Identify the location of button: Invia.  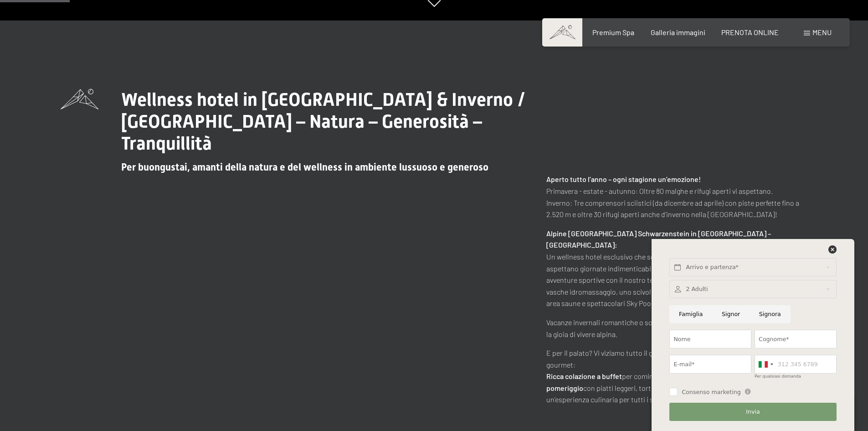
(753, 412).